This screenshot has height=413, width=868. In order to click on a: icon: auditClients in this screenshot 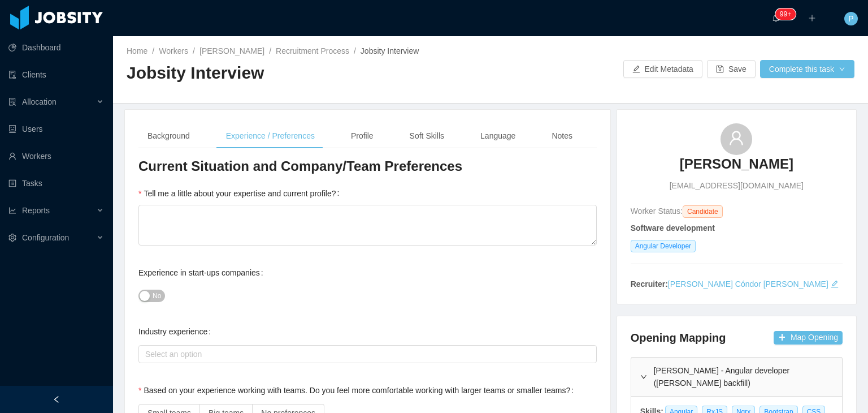, I will do `click(56, 75)`.